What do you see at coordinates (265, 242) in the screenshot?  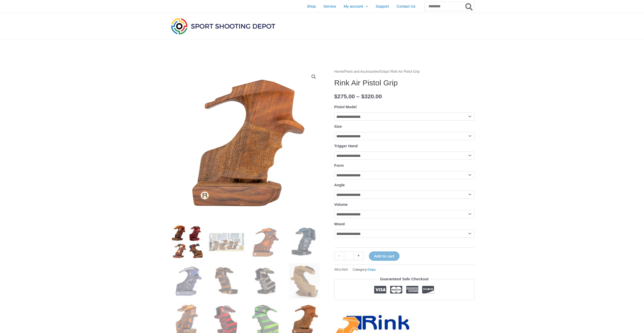 I see `img: Rink Air Pistol Grip - Image 3` at bounding box center [265, 242].